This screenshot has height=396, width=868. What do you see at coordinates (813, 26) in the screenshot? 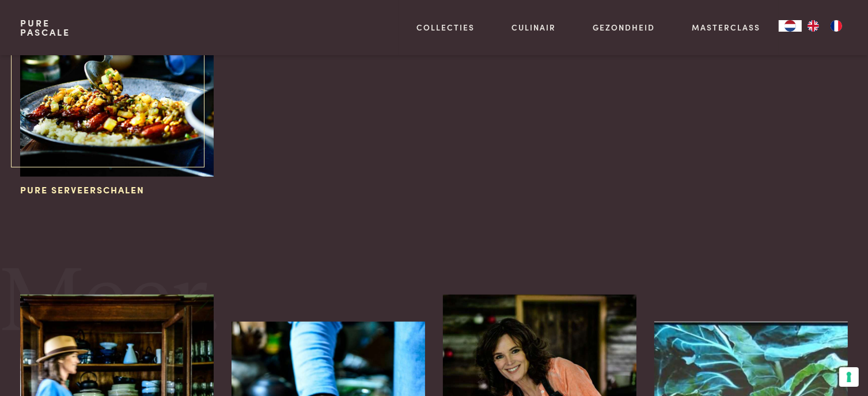
I see `a: EN` at bounding box center [813, 26].